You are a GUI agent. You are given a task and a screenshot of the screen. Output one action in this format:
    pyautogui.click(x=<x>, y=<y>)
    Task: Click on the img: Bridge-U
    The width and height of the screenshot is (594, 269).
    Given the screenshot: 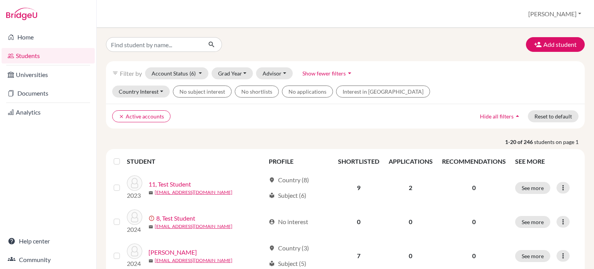 What is the action you would take?
    pyautogui.click(x=22, y=14)
    